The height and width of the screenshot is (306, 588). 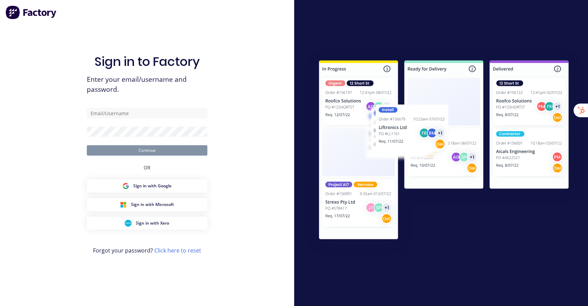 What do you see at coordinates (31, 12) in the screenshot?
I see `img: Factory` at bounding box center [31, 12].